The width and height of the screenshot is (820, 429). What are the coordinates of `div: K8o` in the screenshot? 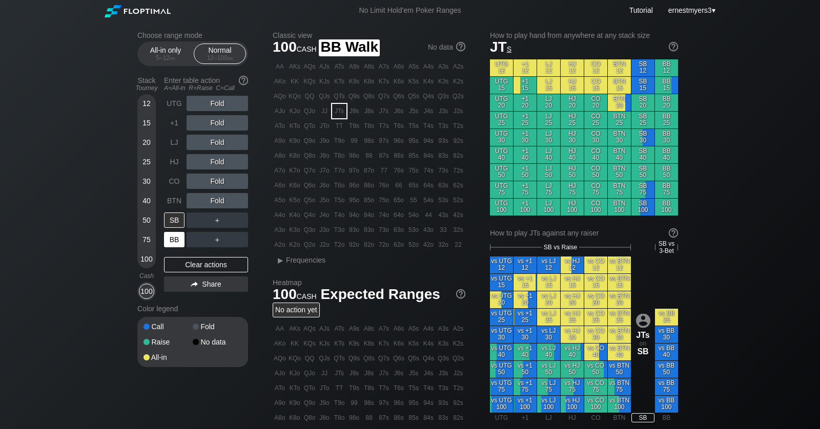 It's located at (295, 156).